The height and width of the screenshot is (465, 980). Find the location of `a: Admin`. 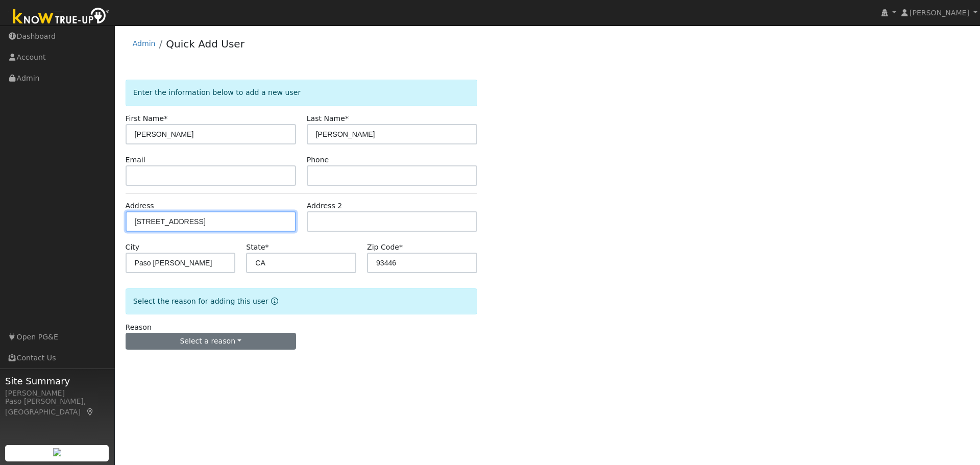

a: Admin is located at coordinates (144, 43).